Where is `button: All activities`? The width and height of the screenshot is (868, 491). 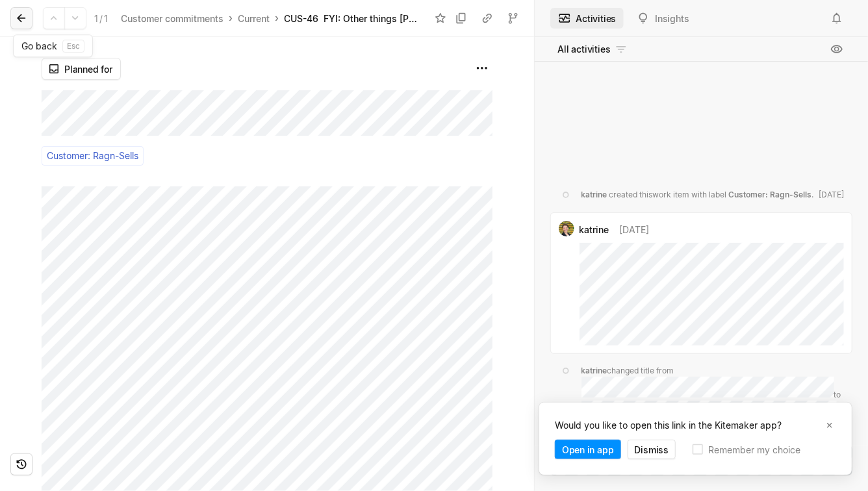 button: All activities is located at coordinates (593, 49).